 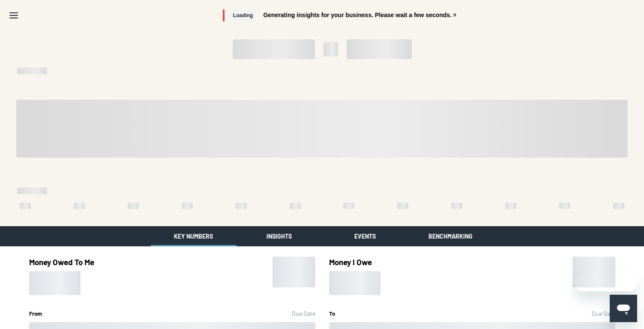 What do you see at coordinates (62, 262) in the screenshot?
I see `h3: Money Owed To Me` at bounding box center [62, 262].